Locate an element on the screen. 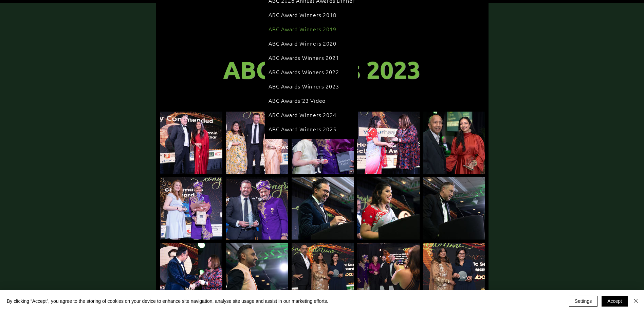 This screenshot has width=644, height=312. span: ABC Awards Winners 2021 is located at coordinates (304, 57).